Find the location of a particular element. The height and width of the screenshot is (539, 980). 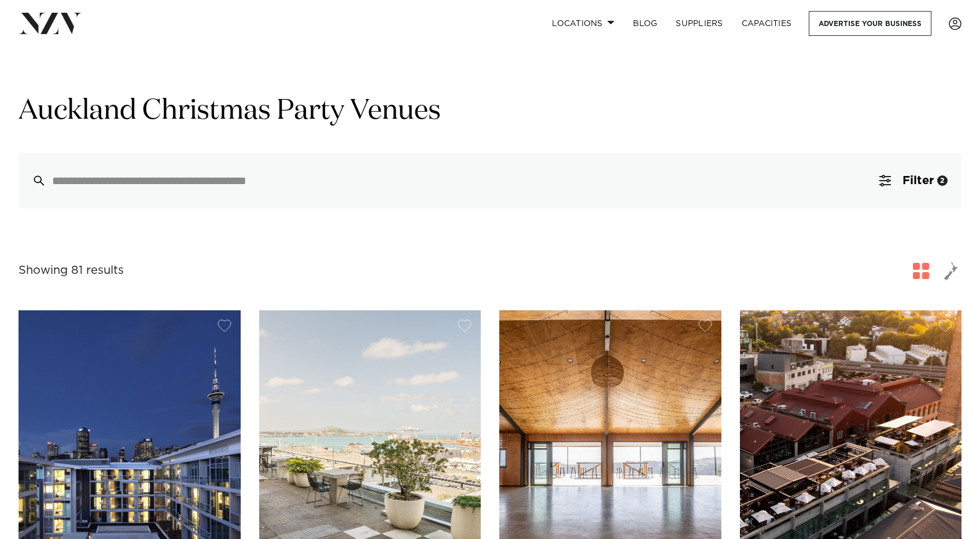

a: Capacities is located at coordinates (766, 23).